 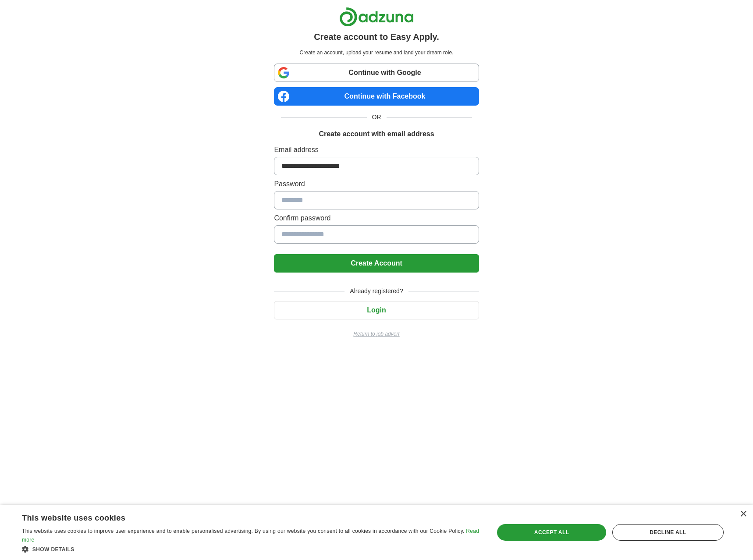 I want to click on h1: Create account with email address, so click(x=376, y=134).